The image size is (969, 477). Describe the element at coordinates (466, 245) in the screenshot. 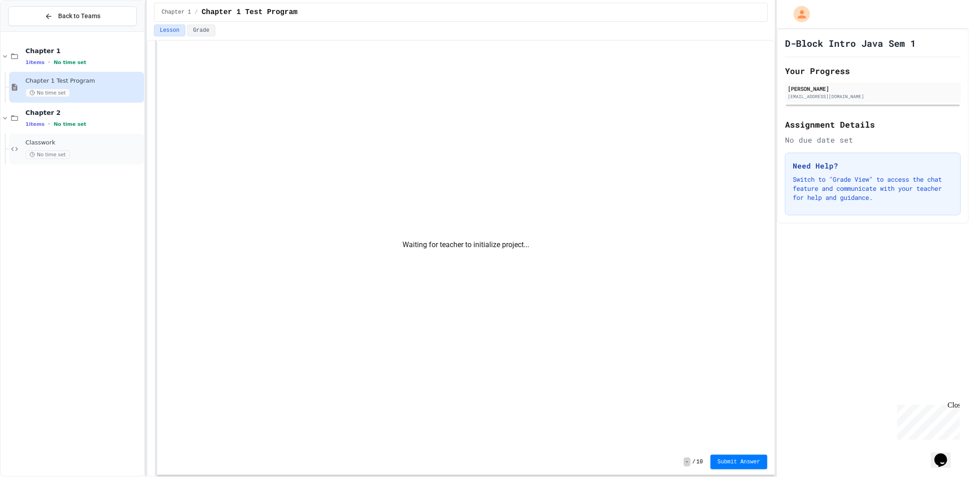

I see `div: Waiting for teacher to initialize project...` at that location.